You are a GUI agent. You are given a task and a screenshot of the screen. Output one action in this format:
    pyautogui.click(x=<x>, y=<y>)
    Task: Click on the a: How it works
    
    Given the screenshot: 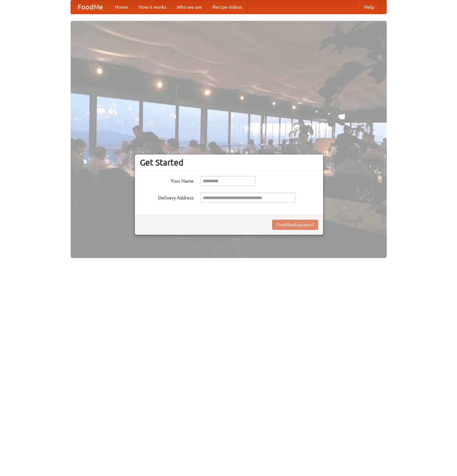 What is the action you would take?
    pyautogui.click(x=152, y=7)
    